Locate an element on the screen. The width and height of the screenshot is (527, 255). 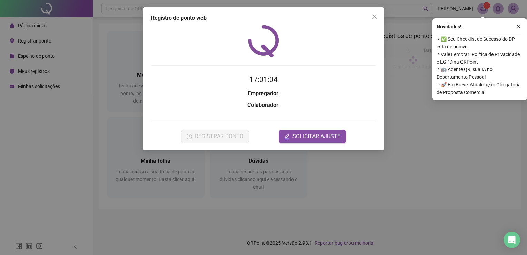
img: QRPoint is located at coordinates (264, 41).